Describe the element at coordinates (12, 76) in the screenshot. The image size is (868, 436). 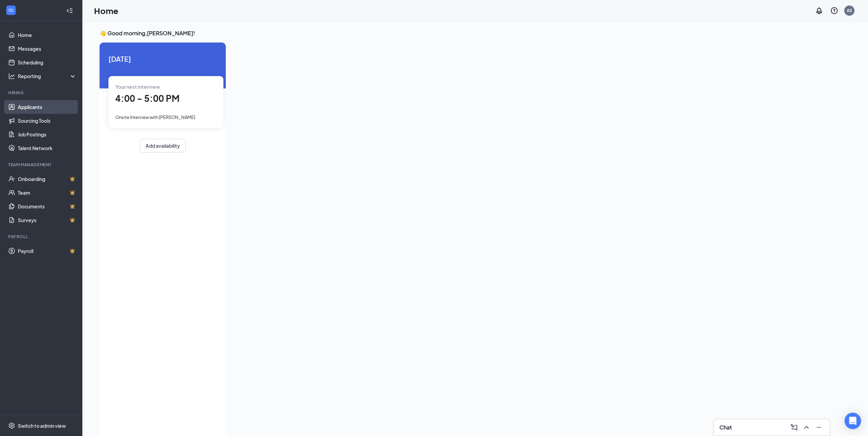
I see `svg: Analysis` at that location.